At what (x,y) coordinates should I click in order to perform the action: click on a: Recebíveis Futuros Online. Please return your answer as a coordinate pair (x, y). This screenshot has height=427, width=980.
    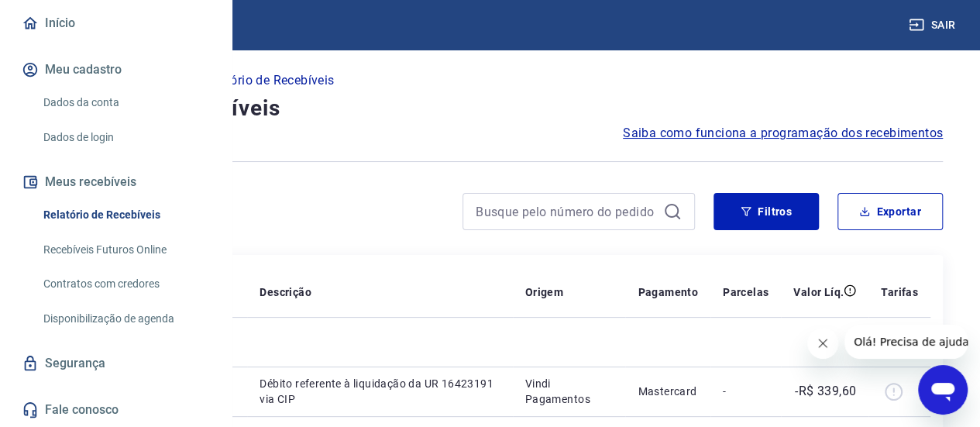
    Looking at the image, I should click on (124, 250).